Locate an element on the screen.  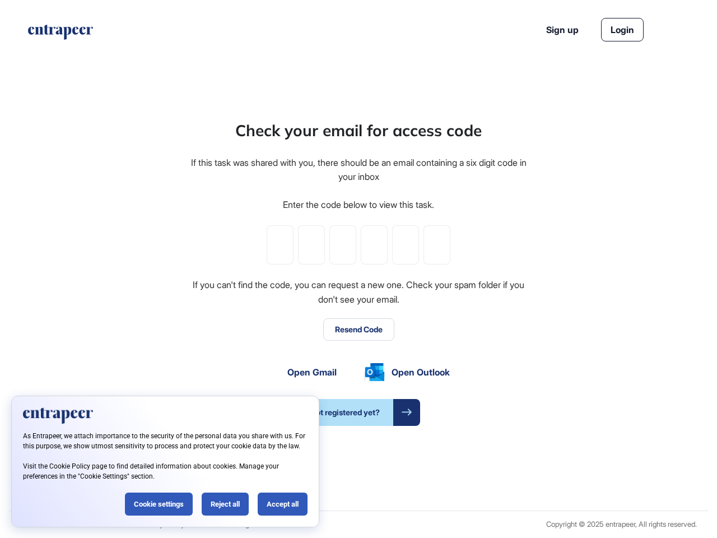
a: entrapeer-logo is located at coordinates (61, 34).